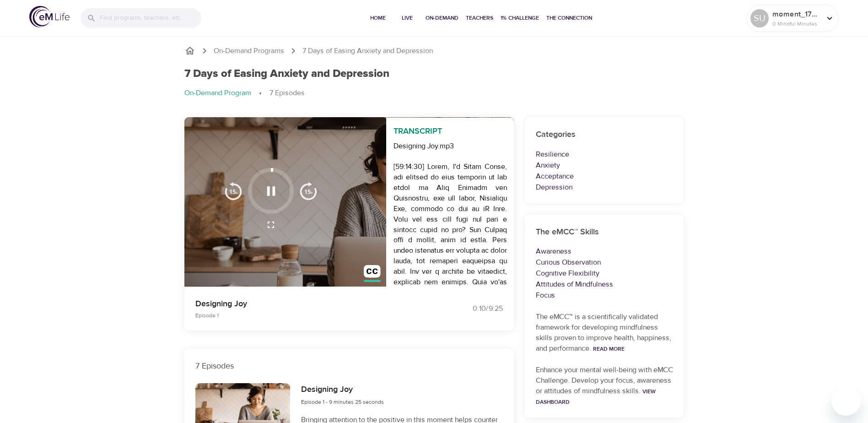  I want to click on h1: 7 Days of Easing Anxiety and Depression, so click(287, 73).